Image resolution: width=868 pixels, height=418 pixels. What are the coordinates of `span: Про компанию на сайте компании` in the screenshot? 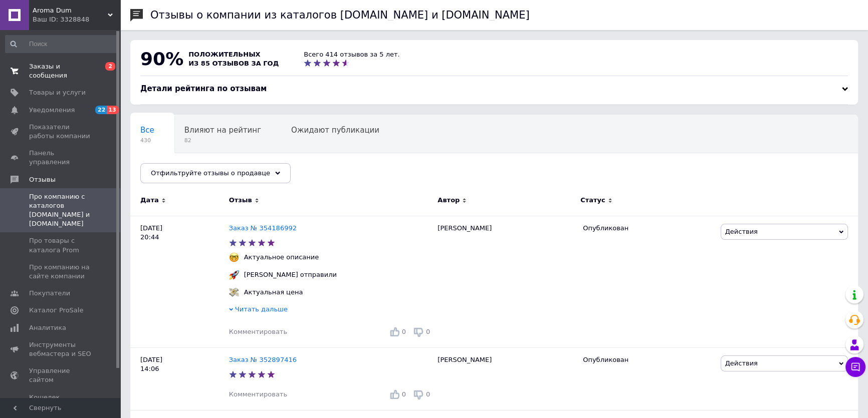 It's located at (61, 272).